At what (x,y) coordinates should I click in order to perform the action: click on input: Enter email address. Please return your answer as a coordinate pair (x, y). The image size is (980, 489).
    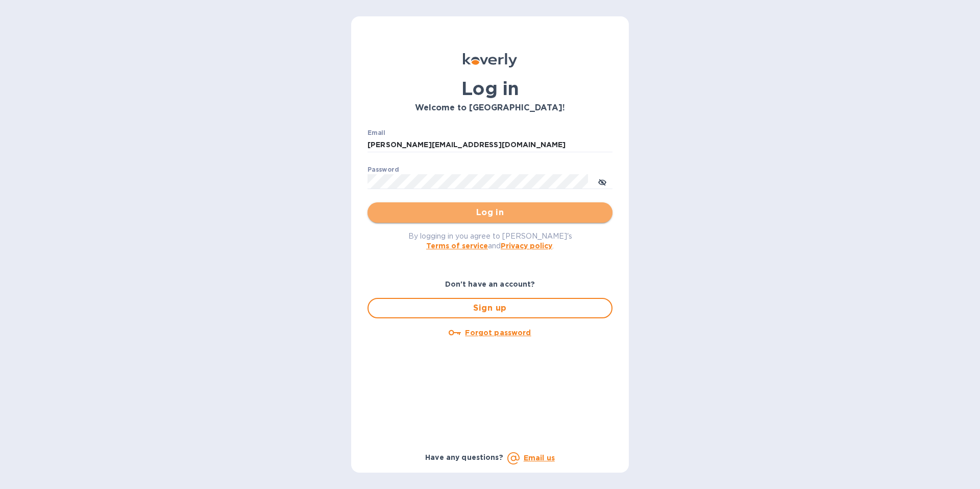
    Looking at the image, I should click on (490, 145).